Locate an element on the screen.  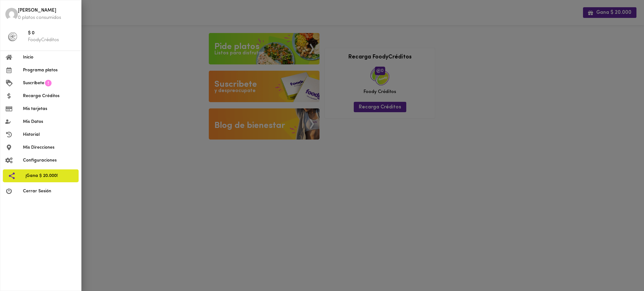
p: FoodyCréditos is located at coordinates (52, 40).